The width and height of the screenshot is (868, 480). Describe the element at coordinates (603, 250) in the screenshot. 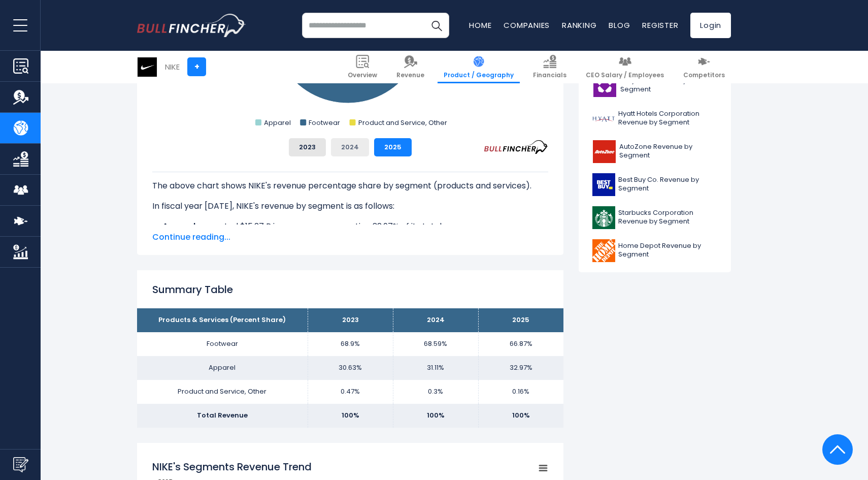

I see `img: HD logo` at that location.